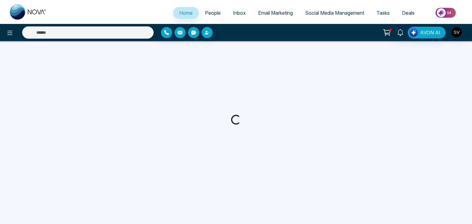 This screenshot has height=224, width=472. What do you see at coordinates (186, 13) in the screenshot?
I see `span: Home` at bounding box center [186, 13].